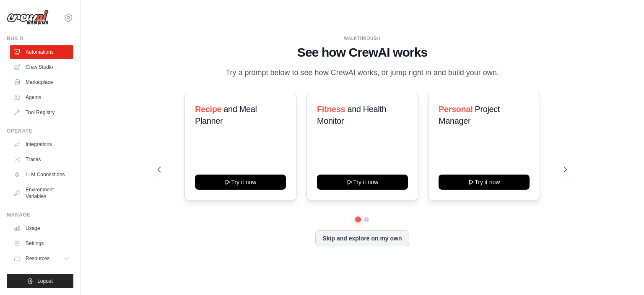 The image size is (644, 295). Describe the element at coordinates (469, 115) in the screenshot. I see `span: Project Manager` at that location.